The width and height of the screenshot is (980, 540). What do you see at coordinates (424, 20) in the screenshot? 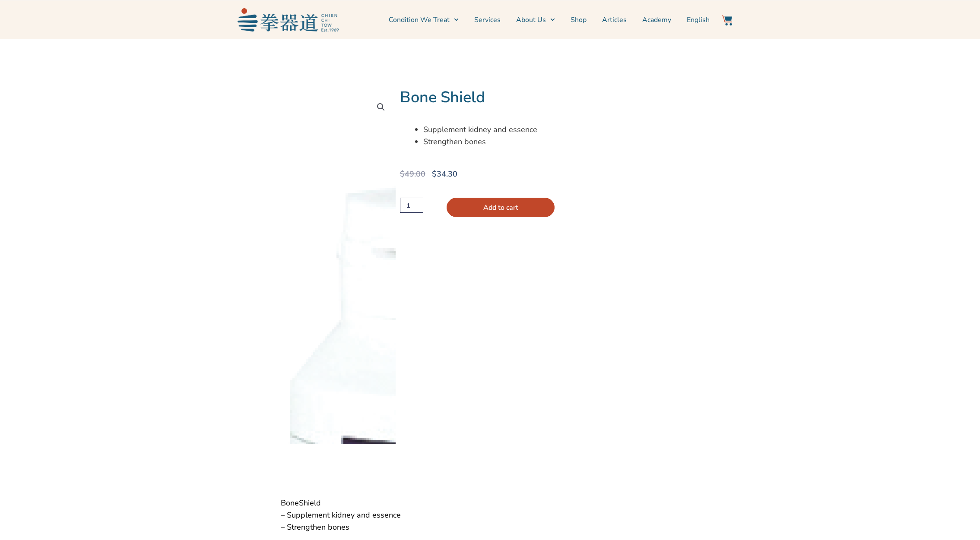
I see `a: Condition We Treat` at bounding box center [424, 20].